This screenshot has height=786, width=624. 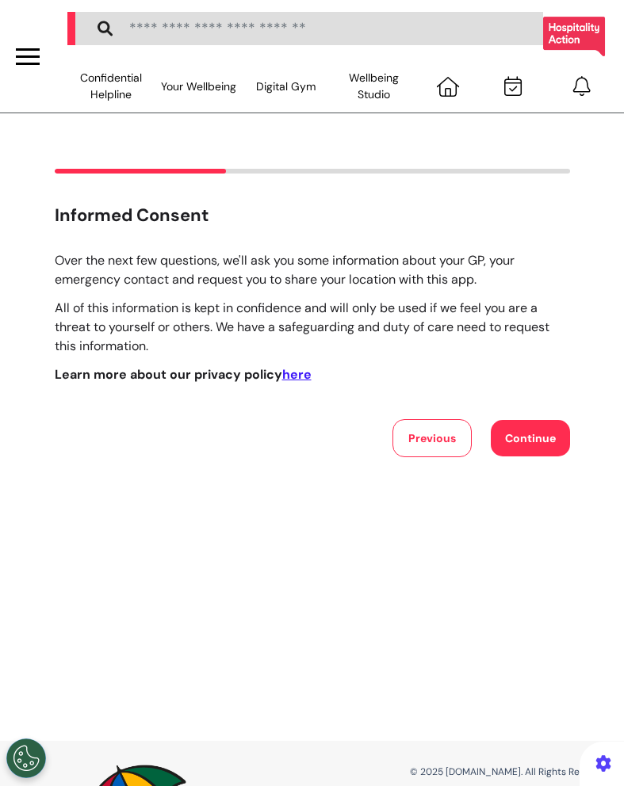 What do you see at coordinates (312, 216) in the screenshot?
I see `h2: Informed Consent` at bounding box center [312, 216].